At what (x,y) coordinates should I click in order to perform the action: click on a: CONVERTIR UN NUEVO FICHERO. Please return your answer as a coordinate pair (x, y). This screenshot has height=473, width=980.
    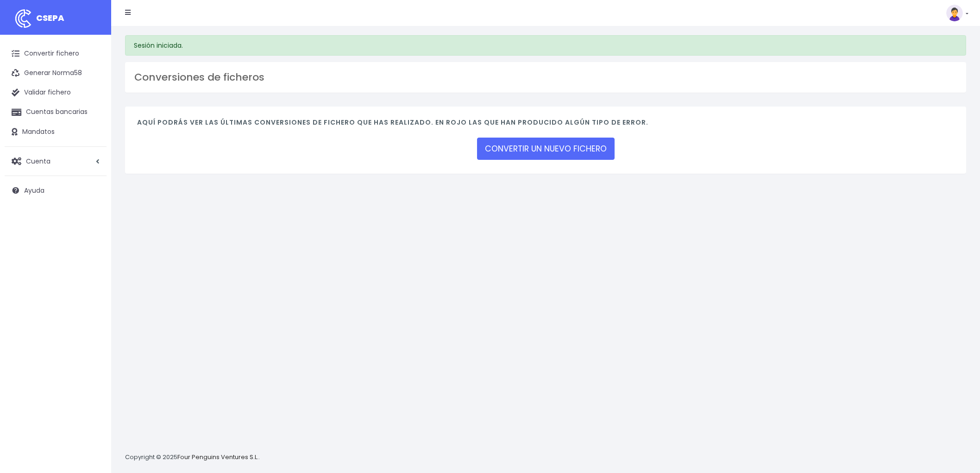
    Looking at the image, I should click on (546, 149).